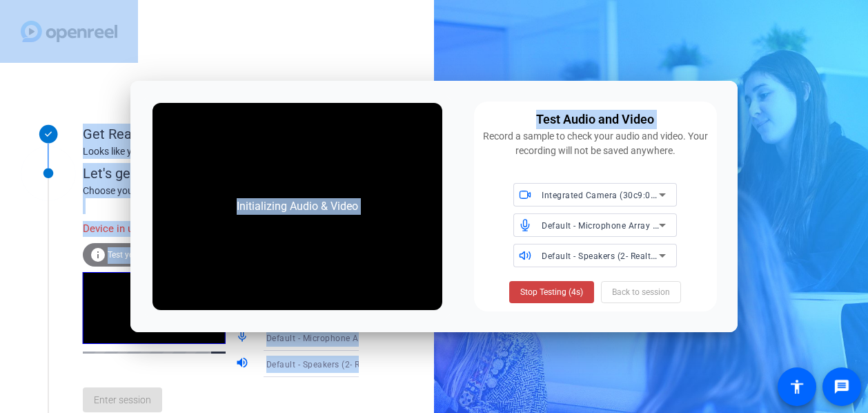  I want to click on mat-icon: accessibility, so click(797, 387).